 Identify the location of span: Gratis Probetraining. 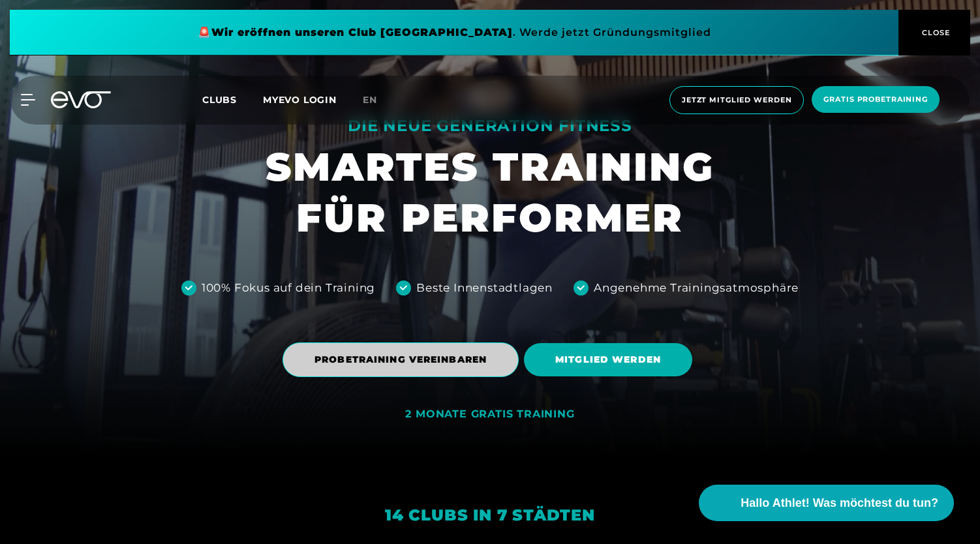
(876, 99).